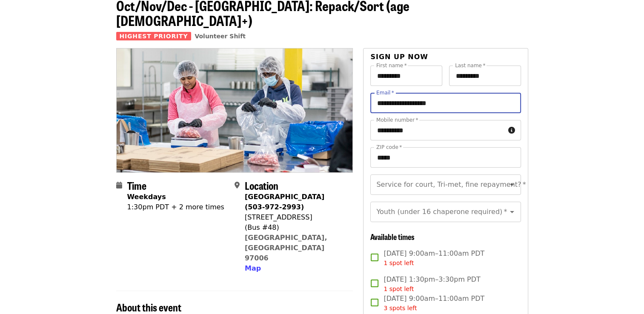 The height and width of the screenshot is (314, 644). Describe the element at coordinates (389, 147) in the screenshot. I see `label: ZIP code` at that location.